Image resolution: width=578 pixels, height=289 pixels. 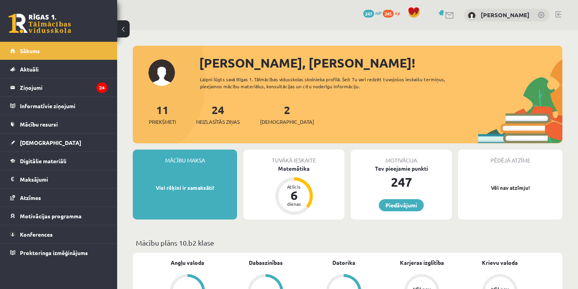 What do you see at coordinates (54, 252) in the screenshot?
I see `span: Proktoringa izmēģinājums` at bounding box center [54, 252].